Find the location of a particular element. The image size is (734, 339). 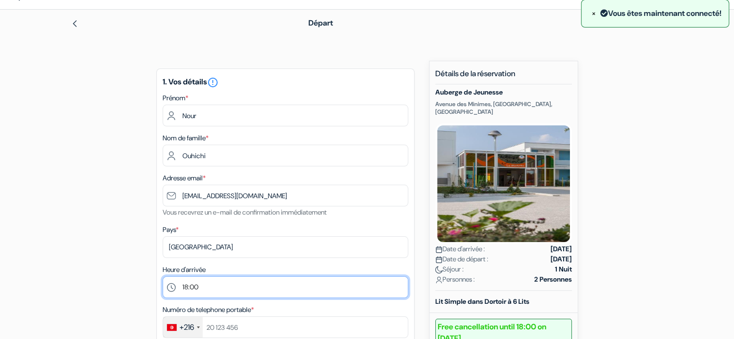

strong: 2 Personnes is located at coordinates (553, 279).